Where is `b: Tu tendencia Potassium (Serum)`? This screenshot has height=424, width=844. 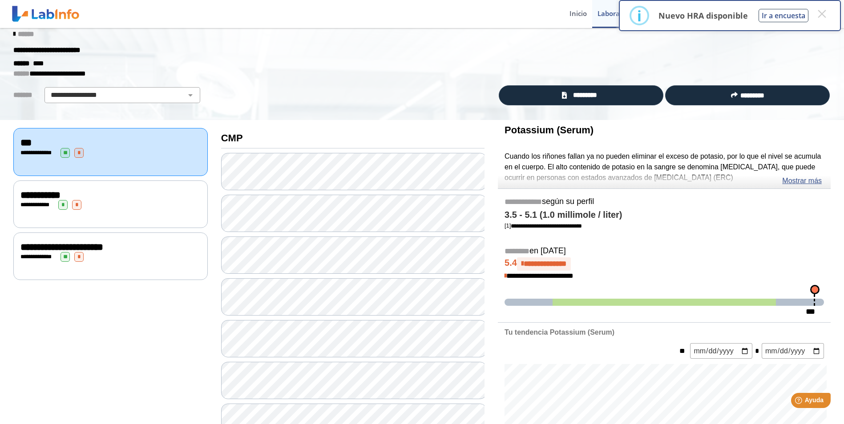 b: Tu tendencia Potassium (Serum) is located at coordinates (559, 332).